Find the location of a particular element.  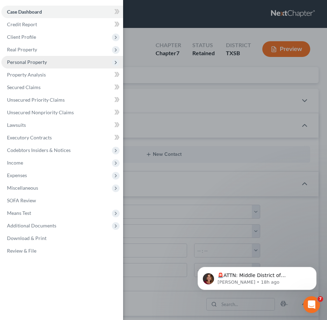

span: Secured Claims is located at coordinates (24, 87).